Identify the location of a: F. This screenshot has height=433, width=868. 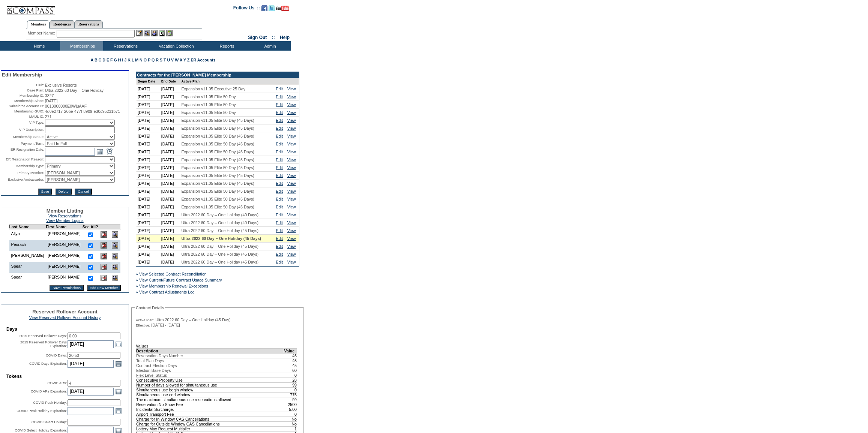
(112, 60).